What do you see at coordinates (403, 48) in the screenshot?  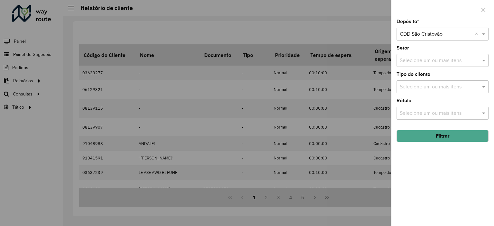 I see `label: Setor` at bounding box center [403, 48].